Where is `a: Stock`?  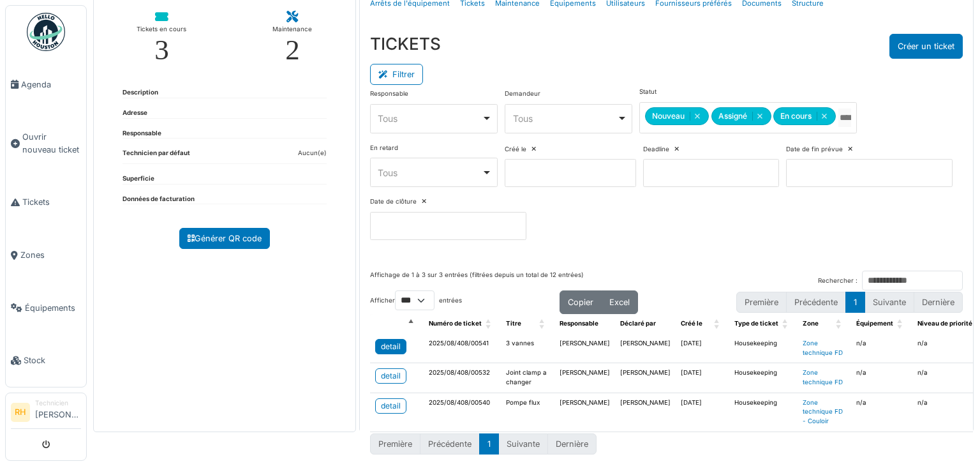 a: Stock is located at coordinates (46, 360).